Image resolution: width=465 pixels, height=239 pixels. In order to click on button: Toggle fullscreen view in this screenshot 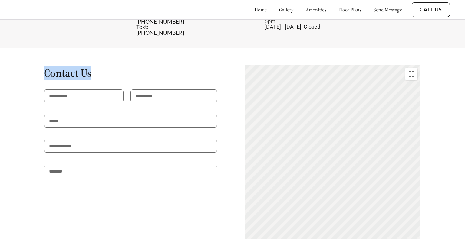, I will do `click(411, 74)`.